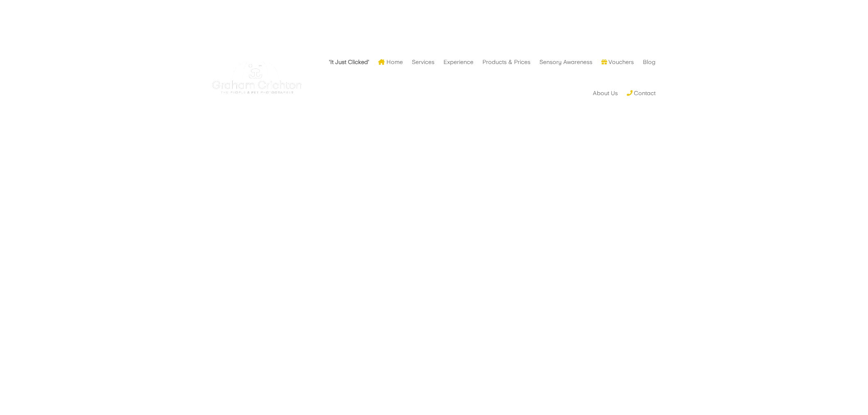 The height and width of the screenshot is (415, 868). I want to click on a: Products & Prices, so click(506, 62).